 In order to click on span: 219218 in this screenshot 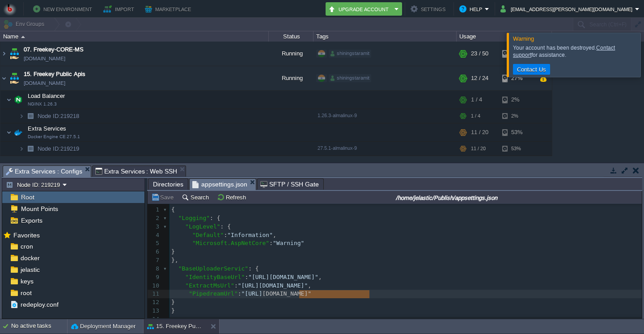, I will do `click(59, 116)`.